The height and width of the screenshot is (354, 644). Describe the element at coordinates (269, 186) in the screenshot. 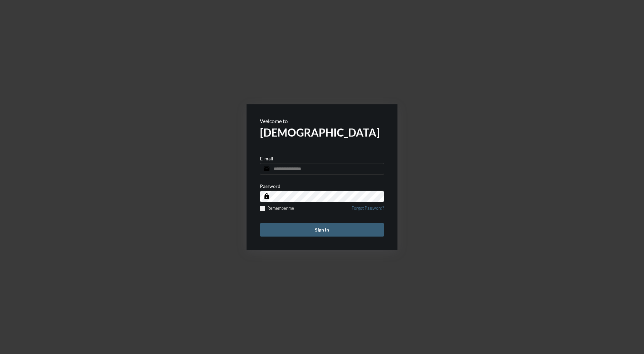

I see `p: Password` at that location.